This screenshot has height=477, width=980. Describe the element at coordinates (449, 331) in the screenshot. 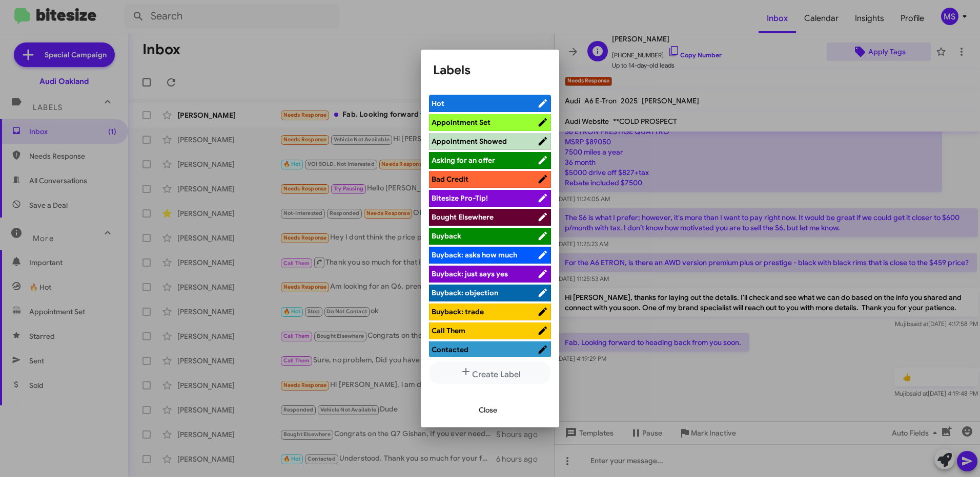

I see `span: Call Them` at that location.